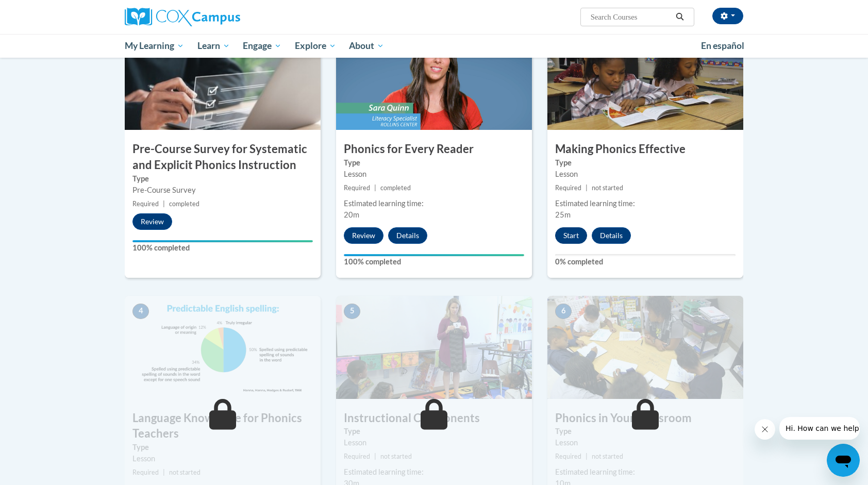 The height and width of the screenshot is (485, 868). What do you see at coordinates (680, 17) in the screenshot?
I see `button: Search` at bounding box center [680, 17].